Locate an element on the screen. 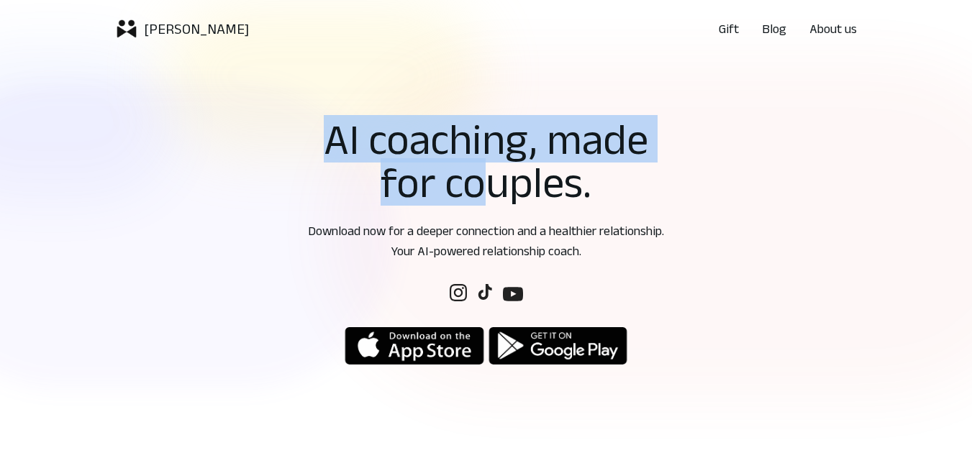 Image resolution: width=972 pixels, height=458 pixels. h1: AI coaching, made for couples. is located at coordinates (486, 160).